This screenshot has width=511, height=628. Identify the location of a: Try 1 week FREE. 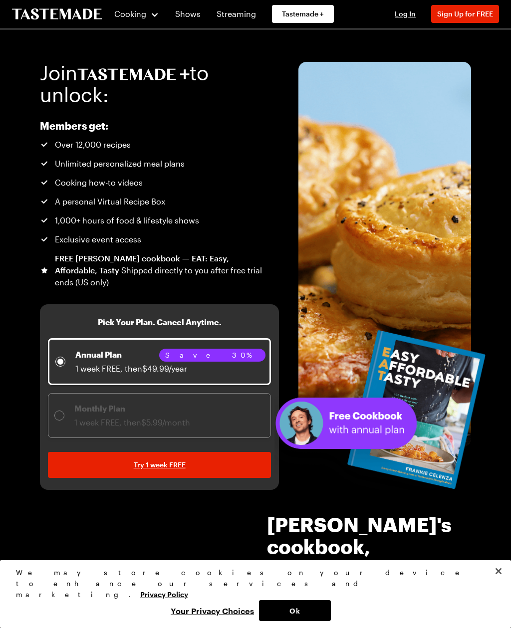
(159, 465).